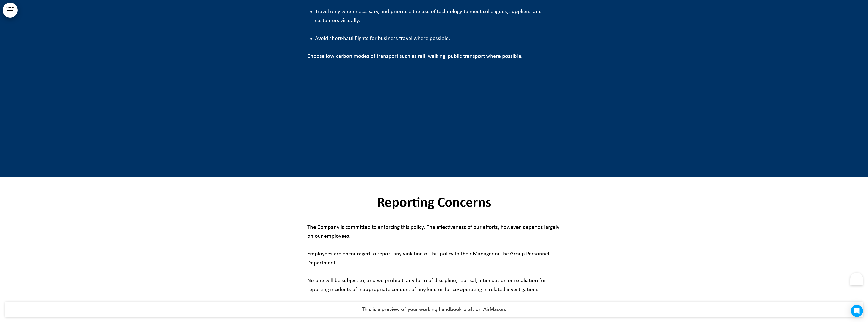  I want to click on h4: This is a preview of your working handbook draft on AirMason., so click(434, 309).